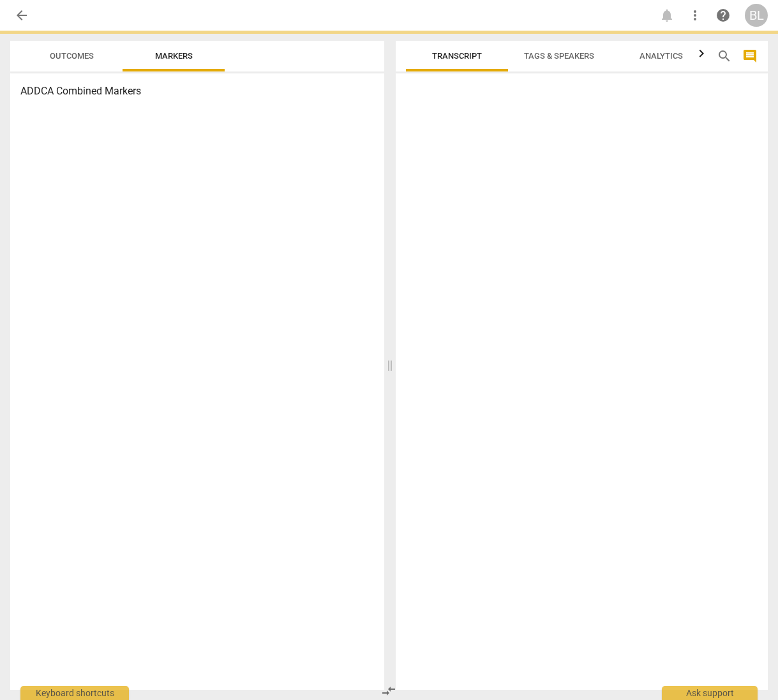  What do you see at coordinates (558, 56) in the screenshot?
I see `span: Tags & Speakers` at bounding box center [558, 56].